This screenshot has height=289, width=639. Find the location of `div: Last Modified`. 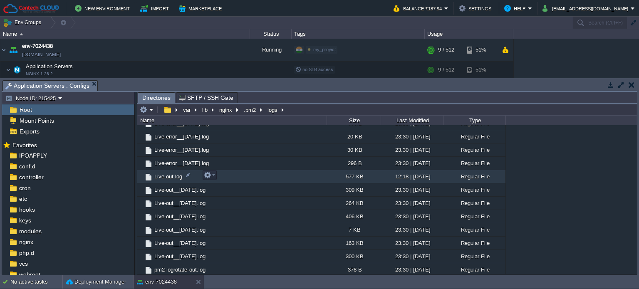

div: Last Modified is located at coordinates (412, 120).